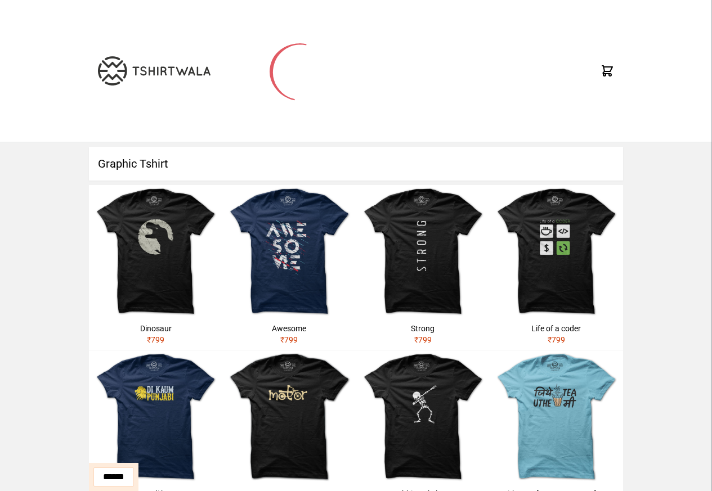 The image size is (712, 491). I want to click on a: Strong₹799, so click(422, 267).